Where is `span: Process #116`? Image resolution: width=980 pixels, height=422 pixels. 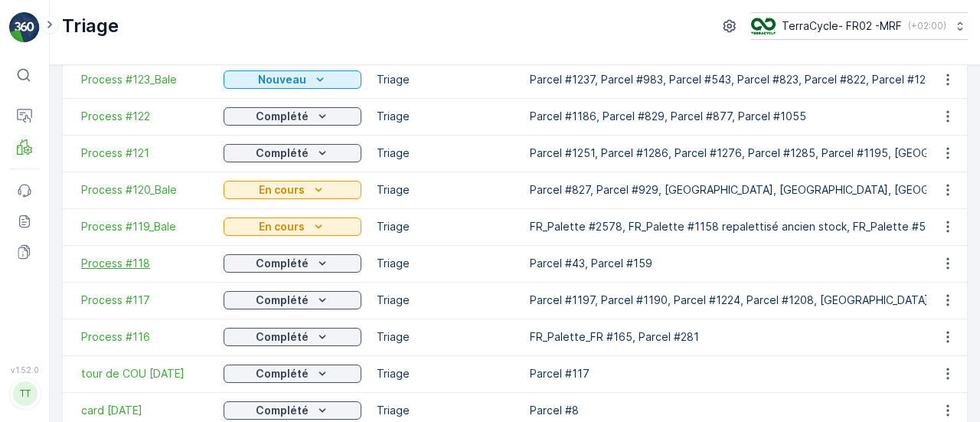
span: Process #116 is located at coordinates (145, 336).